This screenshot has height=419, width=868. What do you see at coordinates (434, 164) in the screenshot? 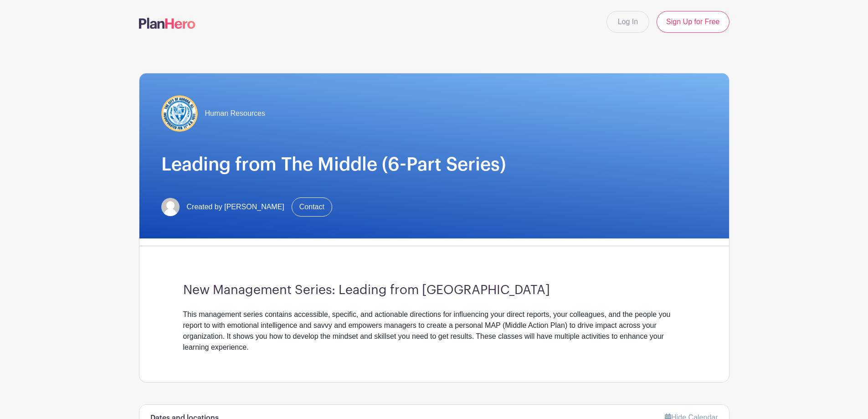
I see `h1: Leading from The Middle (6-Part Series)` at bounding box center [434, 164].